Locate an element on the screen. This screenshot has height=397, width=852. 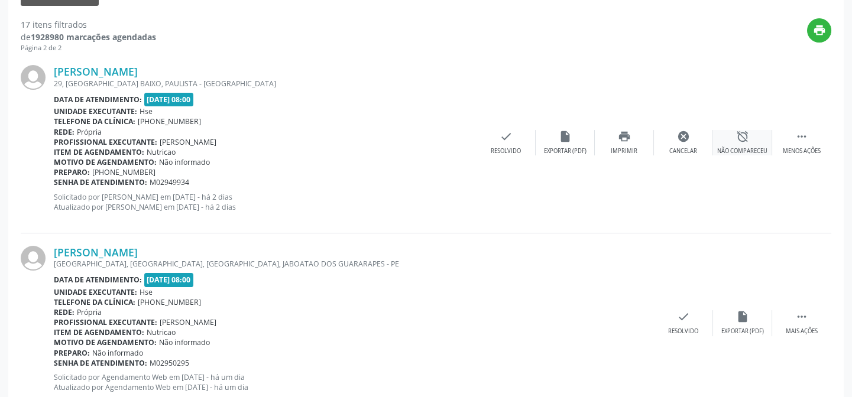
div: Menos ações is located at coordinates (802, 151).